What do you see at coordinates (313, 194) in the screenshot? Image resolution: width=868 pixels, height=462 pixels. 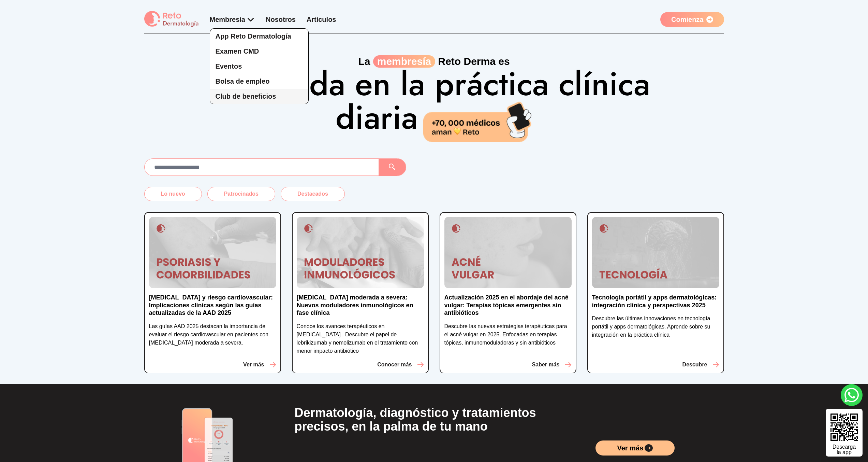 I see `button: Destacados` at bounding box center [313, 194].